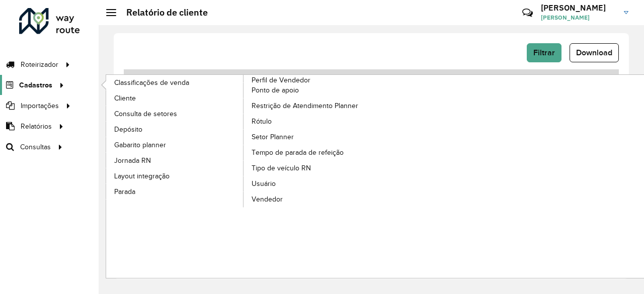 The image size is (644, 294). I want to click on span: Roteirizador, so click(39, 64).